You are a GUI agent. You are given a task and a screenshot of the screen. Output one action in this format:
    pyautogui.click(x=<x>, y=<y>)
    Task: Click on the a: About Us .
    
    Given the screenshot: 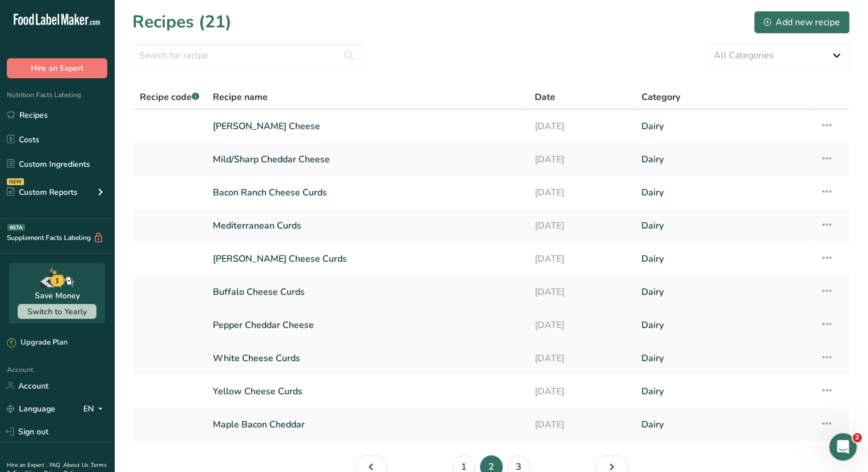 What is the action you would take?
    pyautogui.click(x=77, y=465)
    